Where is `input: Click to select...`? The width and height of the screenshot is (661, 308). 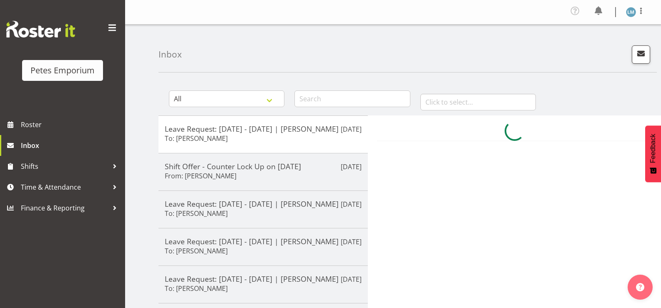 input: Click to select... is located at coordinates (478, 102).